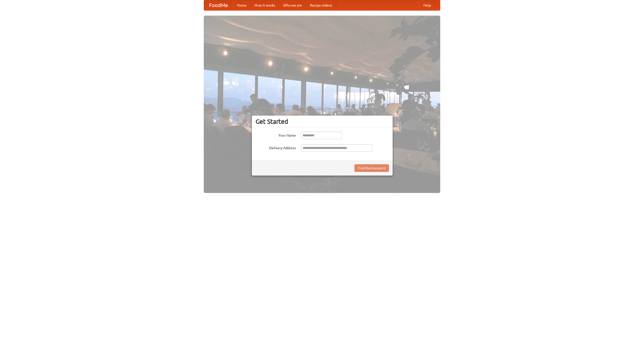  I want to click on label: Your Name, so click(276, 135).